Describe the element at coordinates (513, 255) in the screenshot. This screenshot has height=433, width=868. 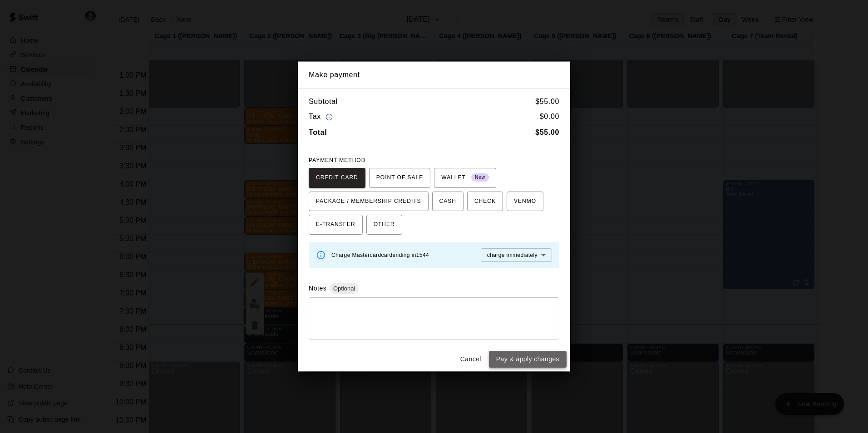
I see `span: charge immediately` at that location.